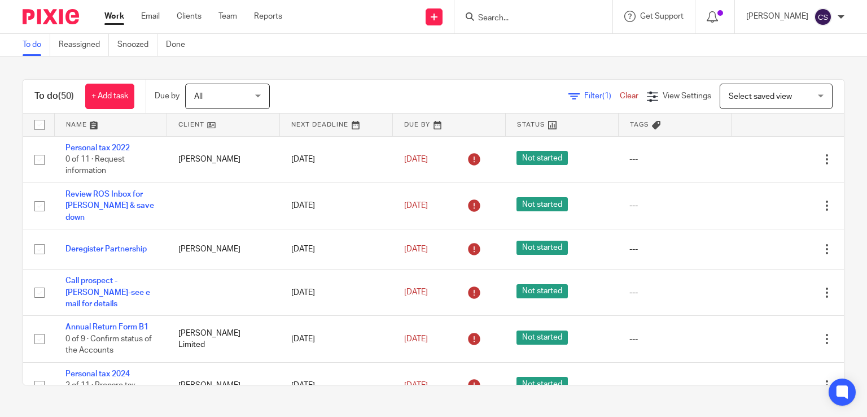 The image size is (867, 417). What do you see at coordinates (107, 327) in the screenshot?
I see `a: Annual Return Form B1` at bounding box center [107, 327].